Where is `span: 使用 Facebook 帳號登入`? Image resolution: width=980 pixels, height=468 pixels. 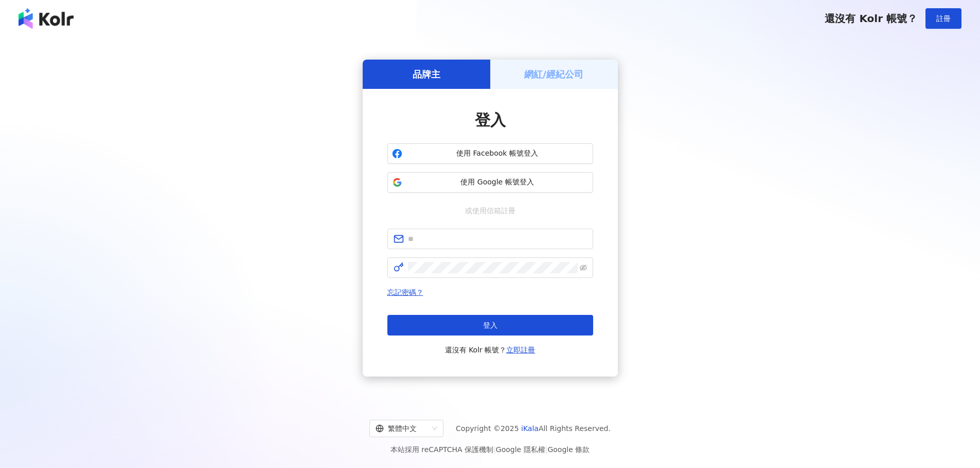
span: 使用 Facebook 帳號登入 is located at coordinates (497, 154).